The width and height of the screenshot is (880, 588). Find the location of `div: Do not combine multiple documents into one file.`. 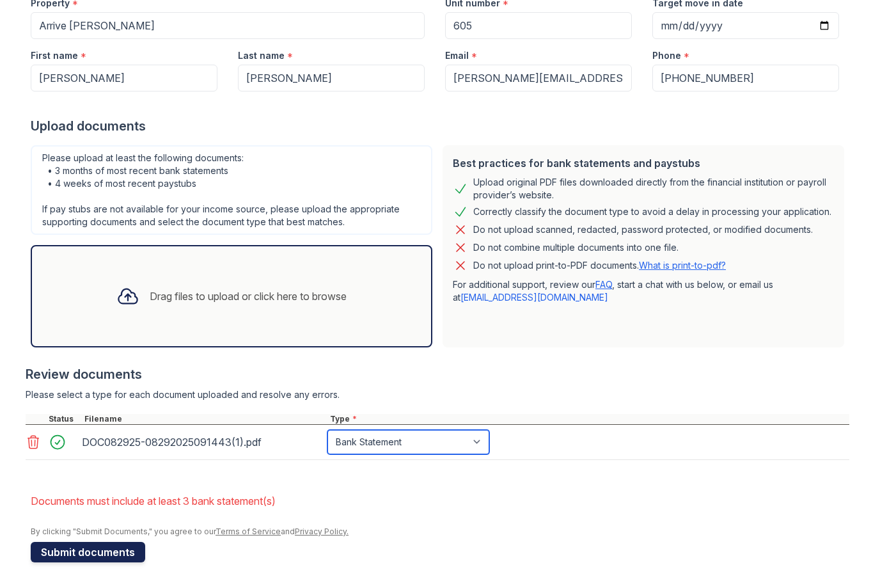

div: Do not combine multiple documents into one file. is located at coordinates (575, 247).